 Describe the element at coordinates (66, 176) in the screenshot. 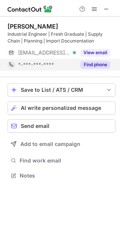

I see `span: Notes` at that location.